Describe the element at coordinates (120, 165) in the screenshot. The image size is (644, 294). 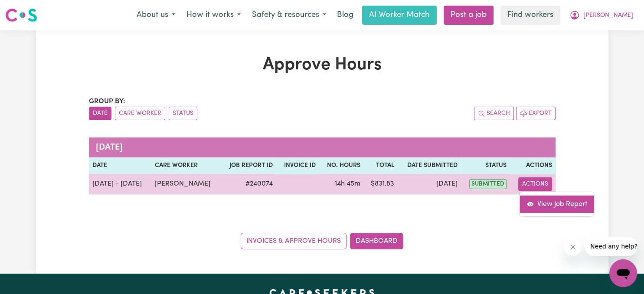
I see `th: Date` at that location.